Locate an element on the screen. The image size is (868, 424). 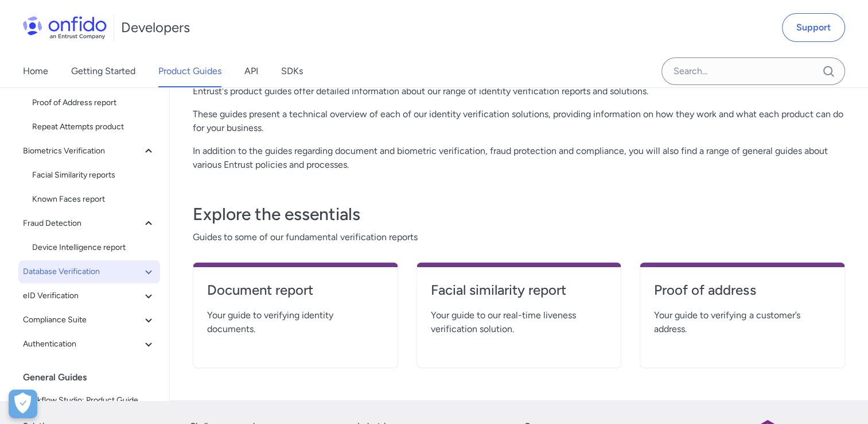
div: Cookie Preferences is located at coordinates (23, 403).